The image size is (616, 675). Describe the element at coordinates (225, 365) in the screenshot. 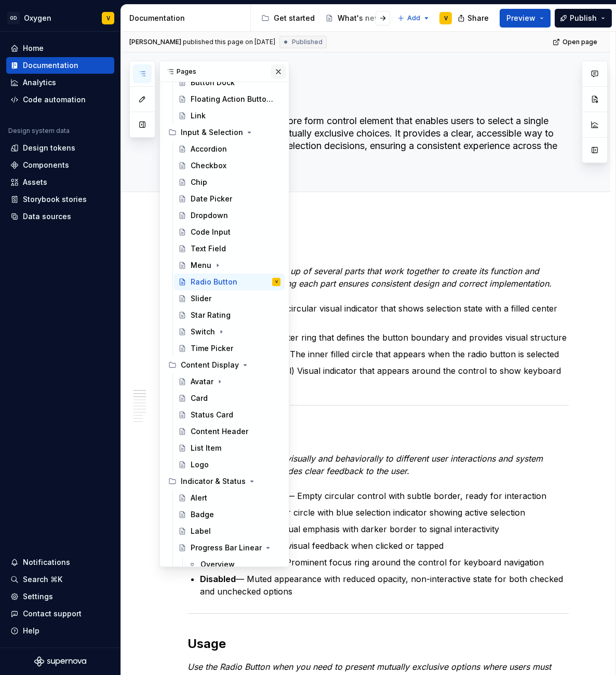

I see `div: Content Display` at that location.